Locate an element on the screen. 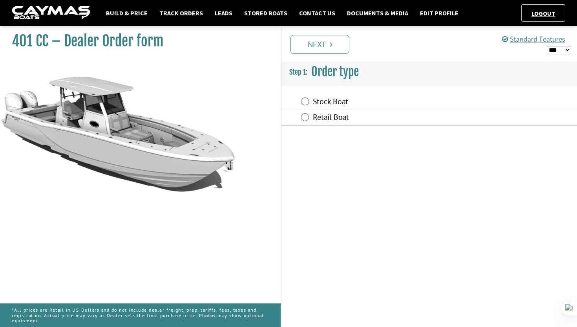 The image size is (577, 327). a: Documents & Media is located at coordinates (378, 13).